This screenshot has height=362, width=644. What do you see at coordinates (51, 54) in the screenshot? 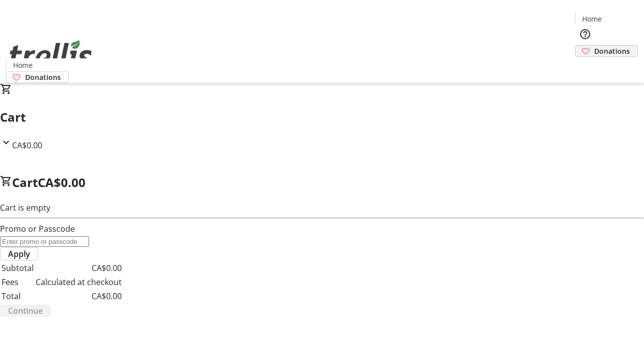
I see `img: Orient E2E Organization BcvNXqo23y's Logo` at bounding box center [51, 54].